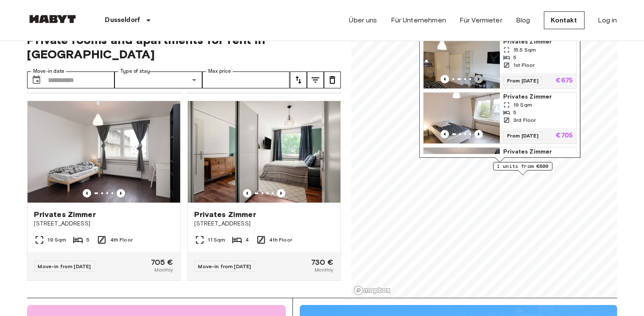 The width and height of the screenshot is (644, 316). Describe the element at coordinates (53, 19) in the screenshot. I see `img: Habyt` at that location.